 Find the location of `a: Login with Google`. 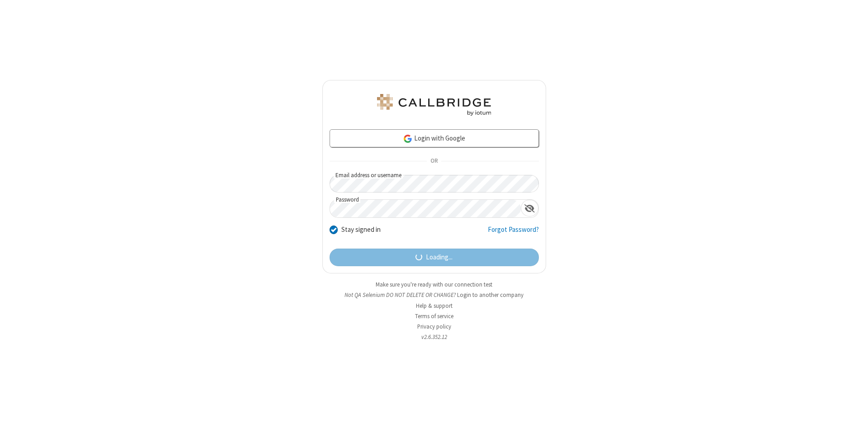

a: Login with Google is located at coordinates (434, 138).